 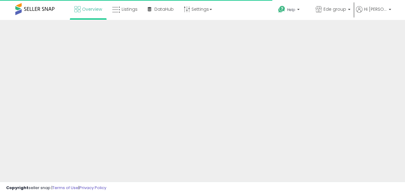 I want to click on span: Ede group, so click(x=335, y=9).